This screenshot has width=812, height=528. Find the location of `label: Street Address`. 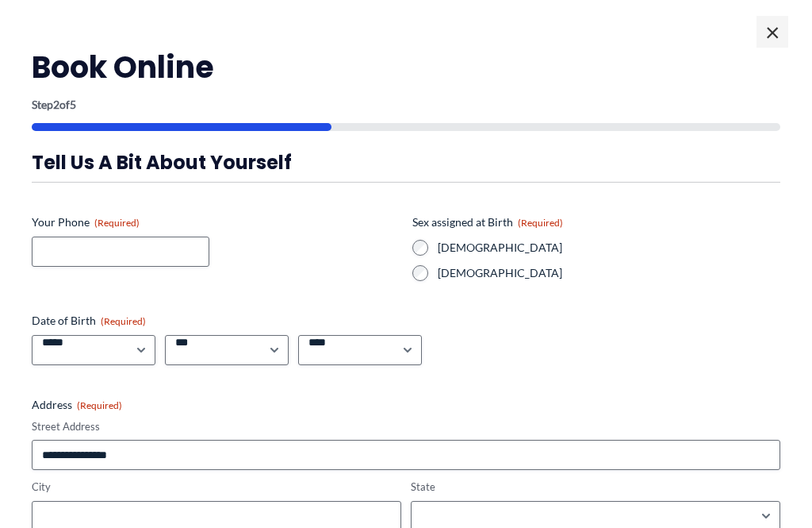

label: Street Address is located at coordinates (406, 427).